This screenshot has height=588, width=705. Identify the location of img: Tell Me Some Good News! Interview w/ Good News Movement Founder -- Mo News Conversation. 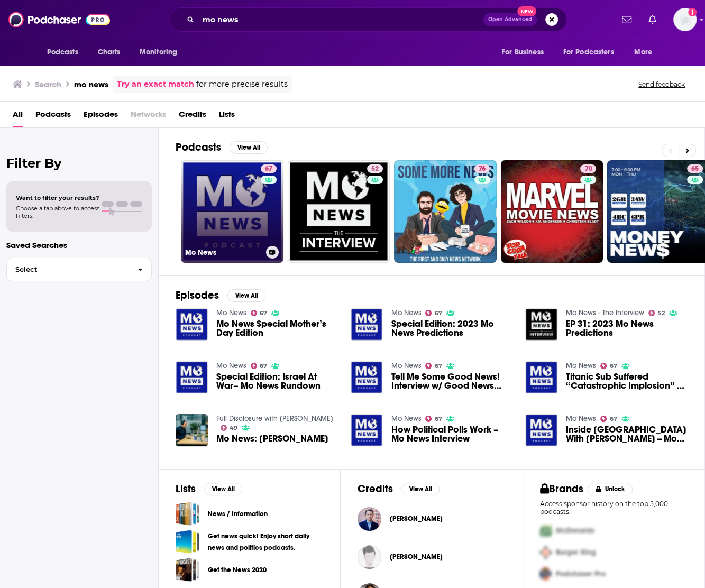
(367, 377).